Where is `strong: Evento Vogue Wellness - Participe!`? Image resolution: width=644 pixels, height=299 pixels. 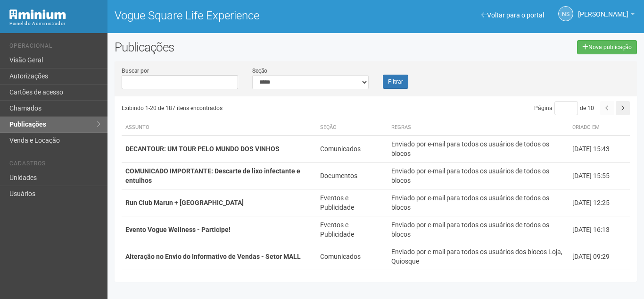 strong: Evento Vogue Wellness - Participe! is located at coordinates (178, 229).